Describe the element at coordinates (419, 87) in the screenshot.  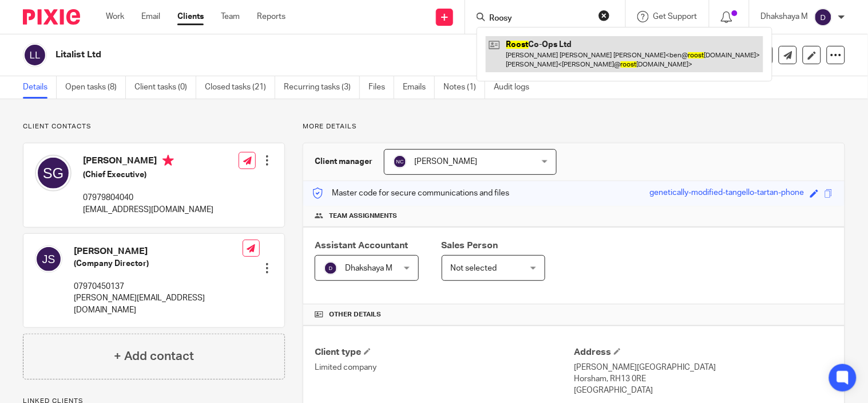
I see `a: Emails` at that location.